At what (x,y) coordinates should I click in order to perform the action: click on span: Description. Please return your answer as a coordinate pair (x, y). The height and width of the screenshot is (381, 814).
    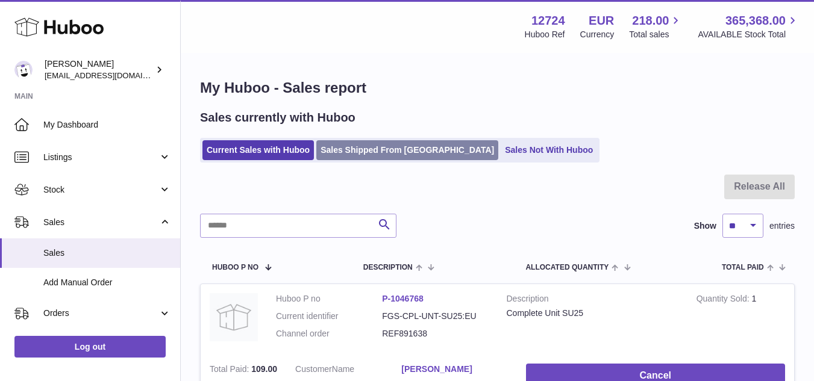
    Looking at the image, I should click on (388, 268).